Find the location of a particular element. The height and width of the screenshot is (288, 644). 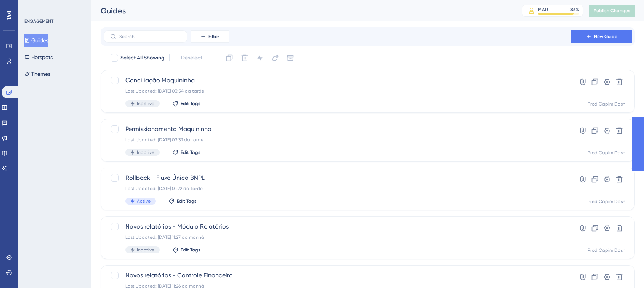

input: Search is located at coordinates (150, 37).